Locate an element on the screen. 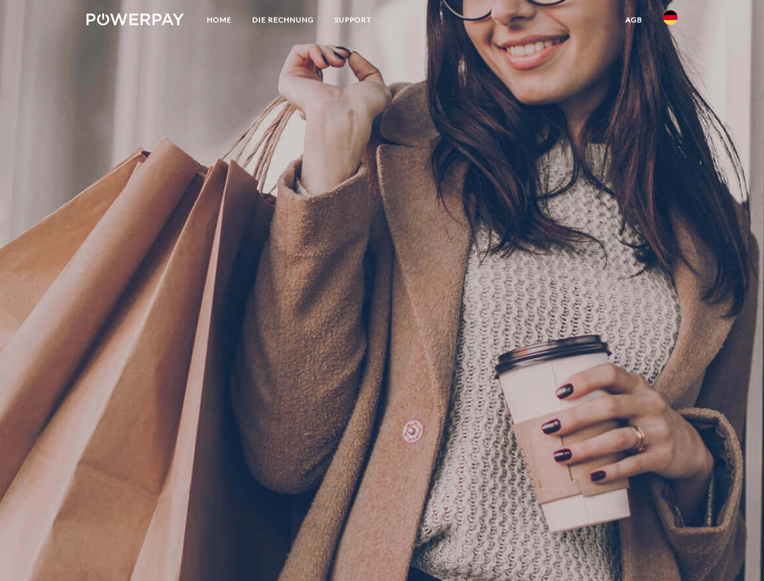  a: DIE RECHNUNG is located at coordinates (283, 20).